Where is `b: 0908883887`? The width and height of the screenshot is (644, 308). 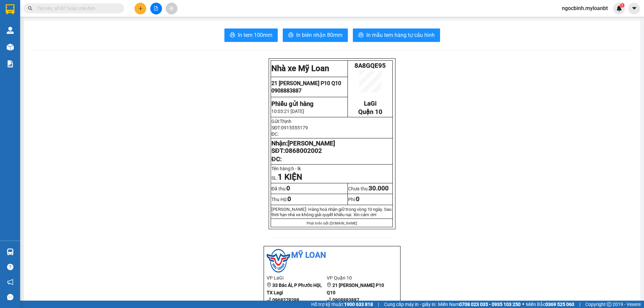
b: 0908883887 is located at coordinates (345, 300).